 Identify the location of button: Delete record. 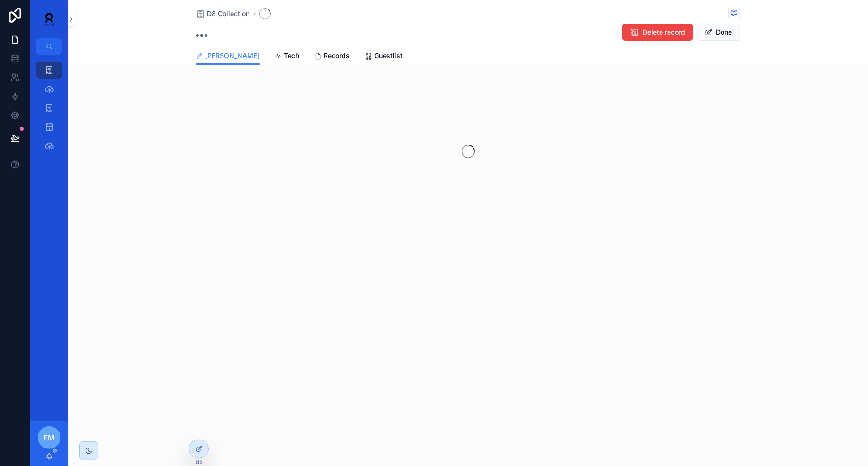
(657, 32).